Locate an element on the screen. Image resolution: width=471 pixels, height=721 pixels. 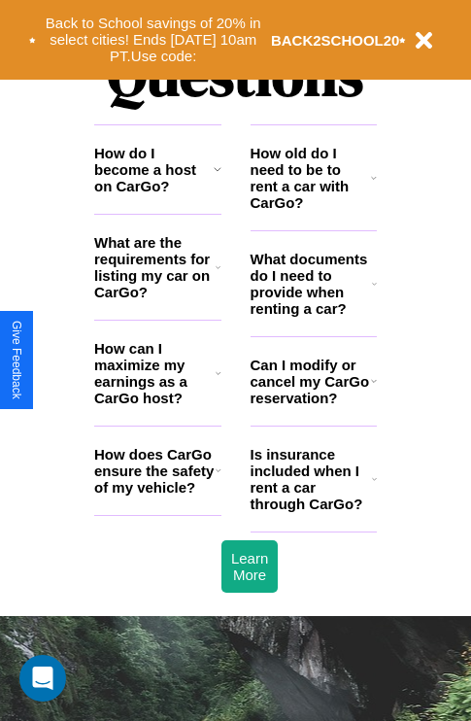
h3: What documents do I need to provide when renting a car? is located at coordinates (312, 284).